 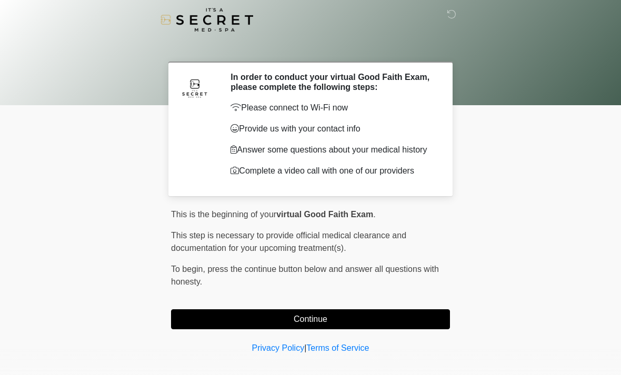 What do you see at coordinates (305, 275) in the screenshot?
I see `span: press the continue button below and answer all questions with honesty.` at bounding box center [305, 275].